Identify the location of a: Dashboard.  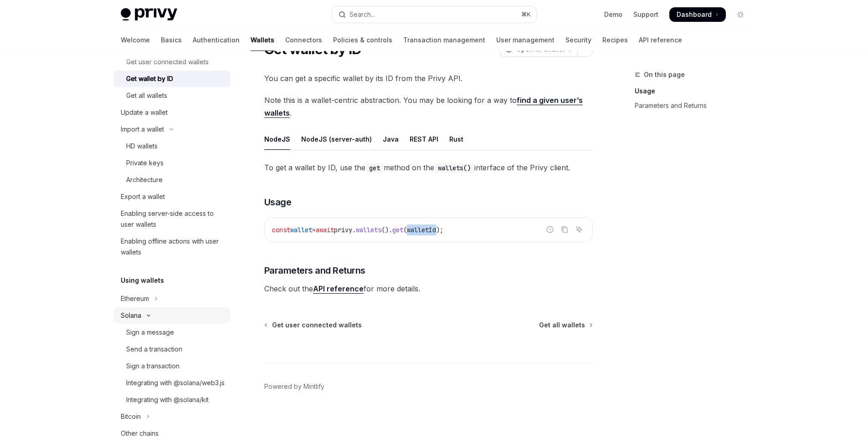
(698, 14).